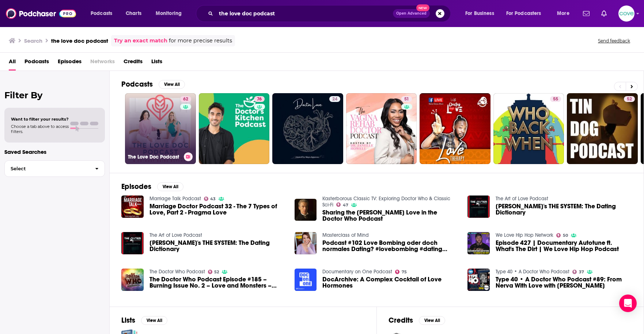 Image resolution: width=644 pixels, height=334 pixels. I want to click on a: Podcast #102 Love Bombing oder doch normales Dating? #lovebombing #dating #narzissmus, so click(390, 246).